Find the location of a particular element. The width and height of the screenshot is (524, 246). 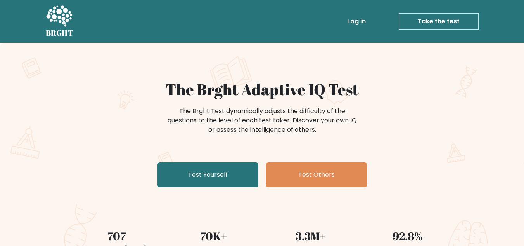

div: 707 is located at coordinates (117, 235).